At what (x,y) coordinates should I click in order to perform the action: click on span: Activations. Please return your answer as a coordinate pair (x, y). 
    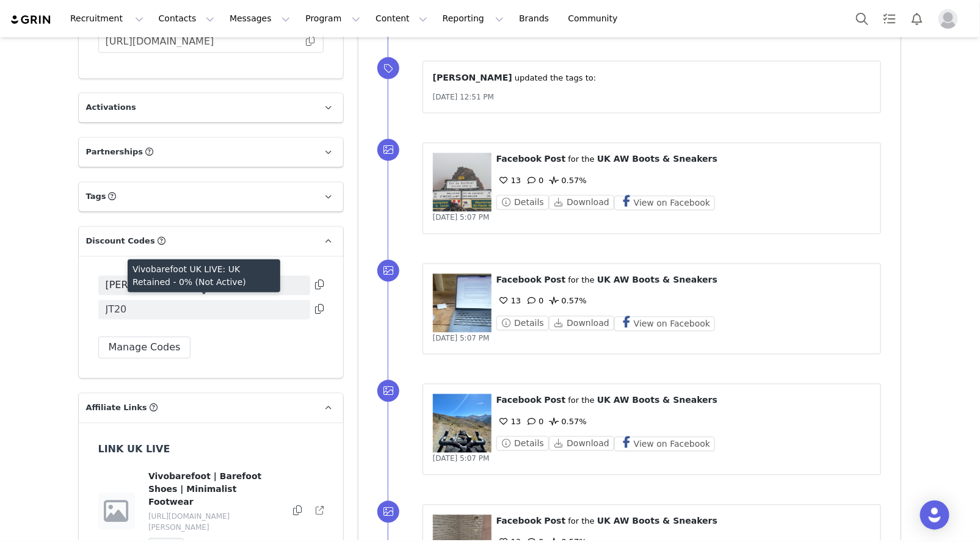
    Looking at the image, I should click on (111, 108).